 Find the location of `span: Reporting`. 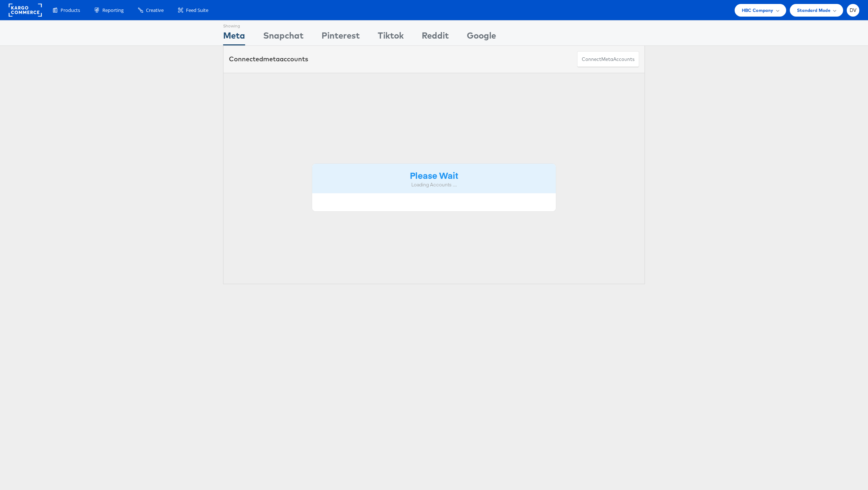

span: Reporting is located at coordinates (113, 10).